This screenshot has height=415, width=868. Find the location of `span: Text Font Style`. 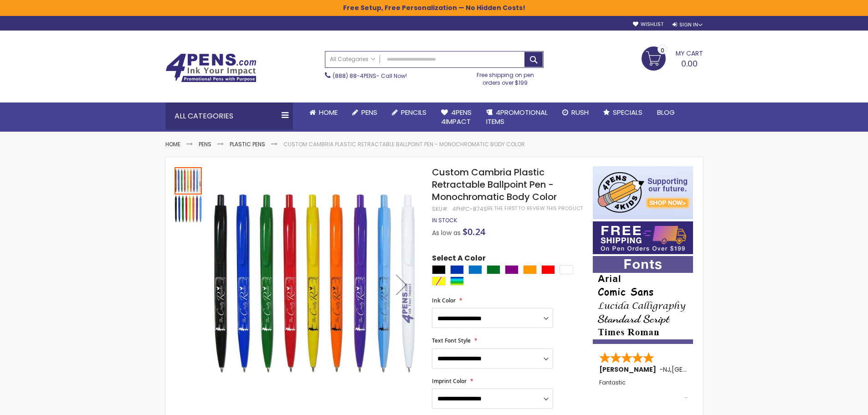

span: Text Font Style is located at coordinates (451, 340).